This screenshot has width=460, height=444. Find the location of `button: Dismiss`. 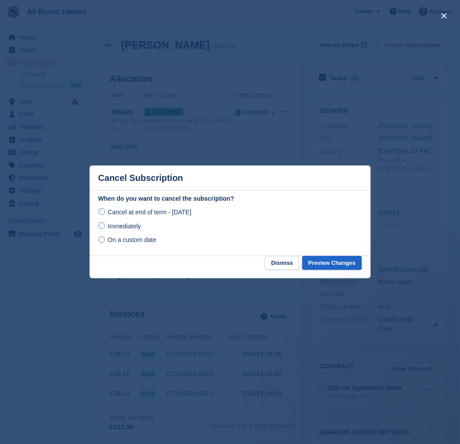

button: Dismiss is located at coordinates (282, 263).